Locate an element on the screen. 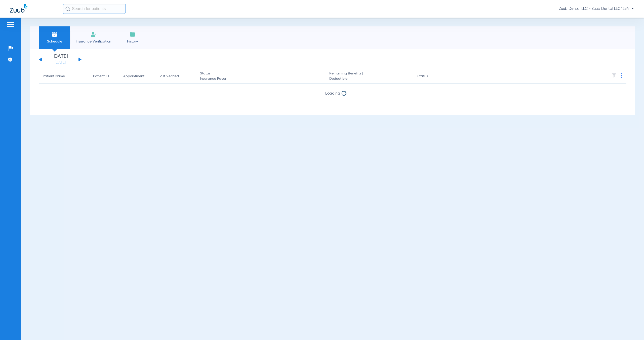 This screenshot has width=644, height=340. span: History is located at coordinates (132, 41).